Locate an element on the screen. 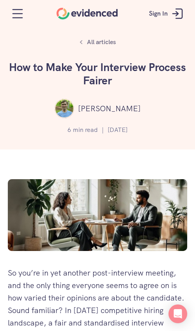  a: All articles is located at coordinates (98, 42).